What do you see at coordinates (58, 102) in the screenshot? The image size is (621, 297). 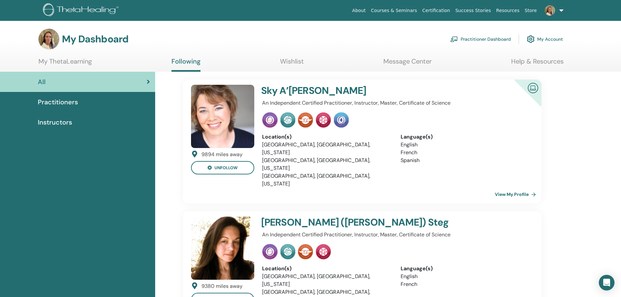 I see `span: Practitioners` at bounding box center [58, 102].